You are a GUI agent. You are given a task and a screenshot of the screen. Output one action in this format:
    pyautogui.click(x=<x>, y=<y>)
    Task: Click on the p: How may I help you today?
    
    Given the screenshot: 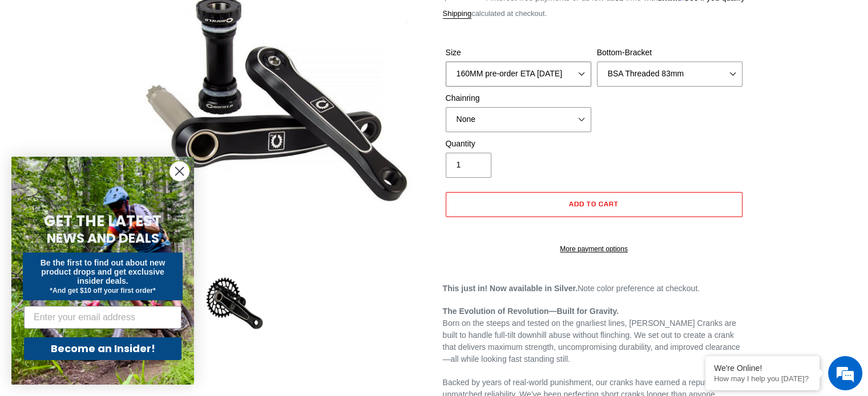 What is the action you would take?
    pyautogui.click(x=762, y=378)
    